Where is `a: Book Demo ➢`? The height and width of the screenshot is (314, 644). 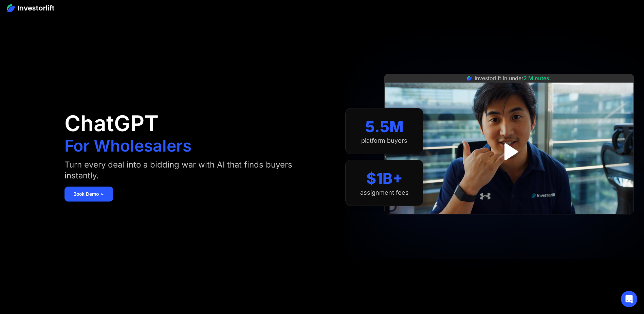
a: Book Demo ➢ is located at coordinates (89, 194).